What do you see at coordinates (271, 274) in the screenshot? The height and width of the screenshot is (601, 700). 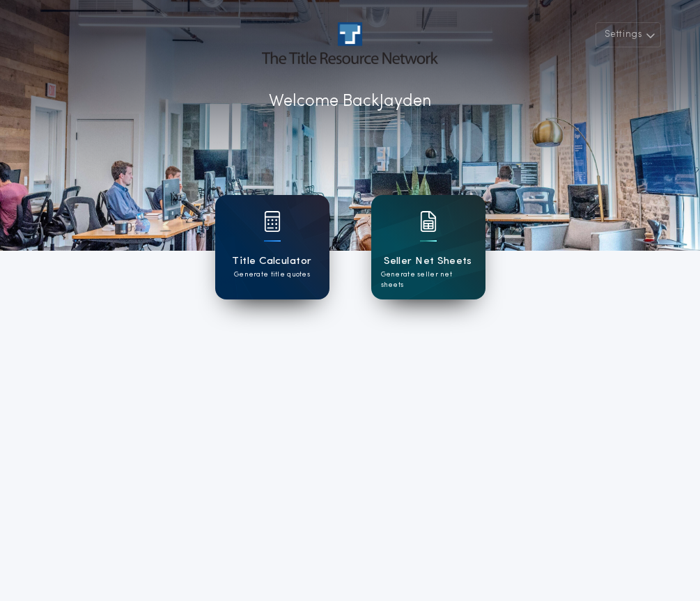 I see `p: Generate title quotes` at bounding box center [271, 274].